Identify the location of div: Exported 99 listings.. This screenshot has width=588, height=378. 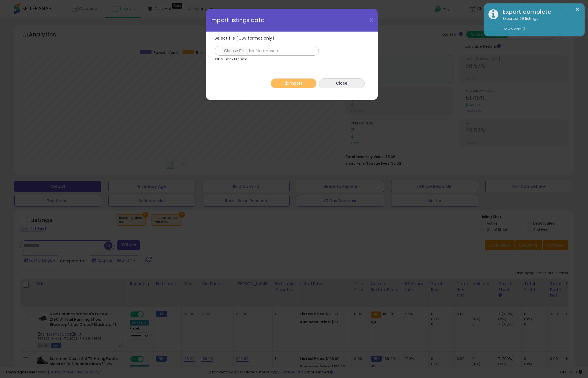
(539, 24).